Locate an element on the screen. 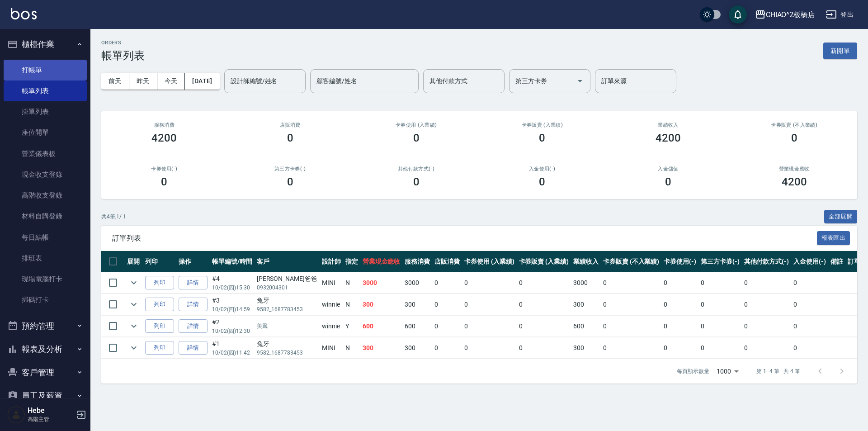 The width and height of the screenshot is (868, 431). h2: 第三方卡券(-) is located at coordinates (290, 169).